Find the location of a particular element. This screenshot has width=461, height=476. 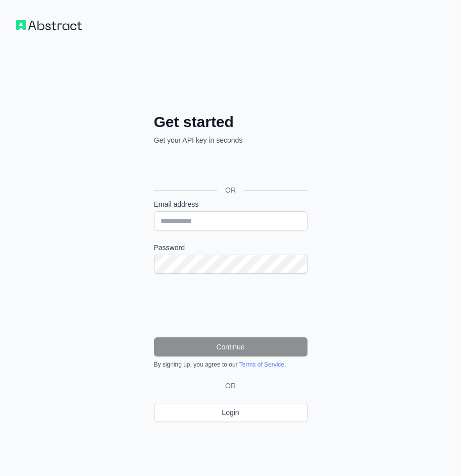

label: Password is located at coordinates (231, 247).